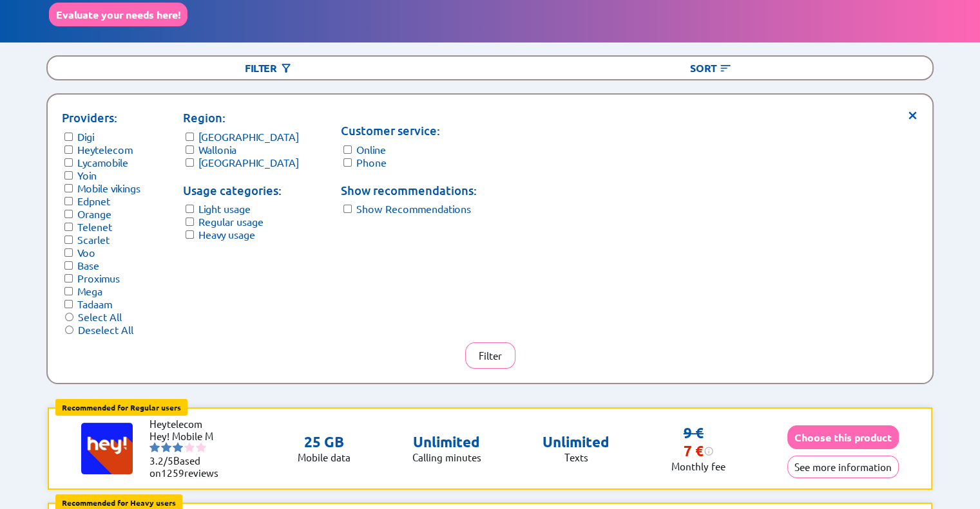 This screenshot has height=509, width=980. I want to click on label: Online, so click(371, 150).